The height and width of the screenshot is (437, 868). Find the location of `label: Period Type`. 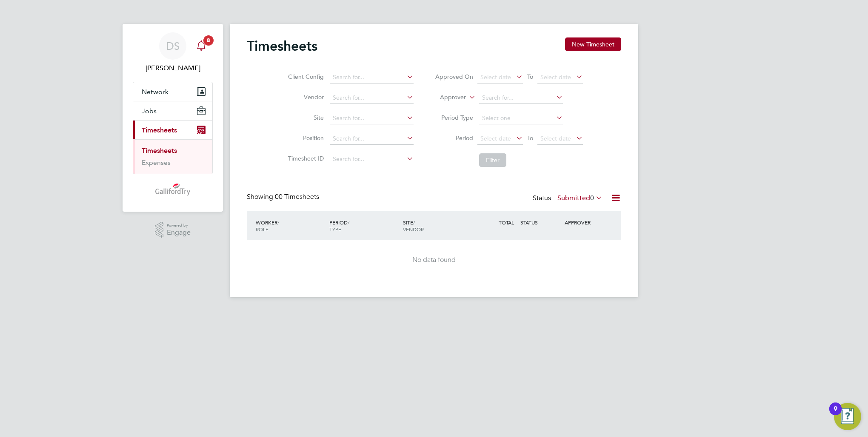

label: Period Type is located at coordinates (454, 118).